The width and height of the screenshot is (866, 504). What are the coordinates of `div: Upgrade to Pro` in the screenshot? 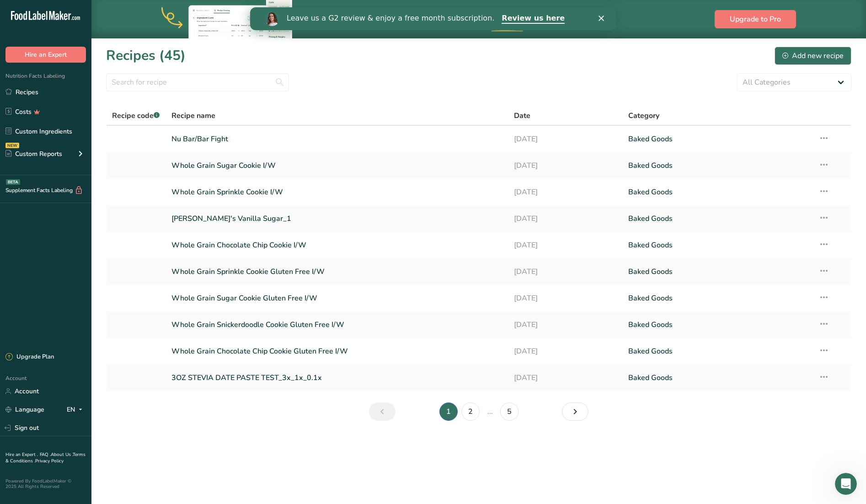 It's located at (506, 19).